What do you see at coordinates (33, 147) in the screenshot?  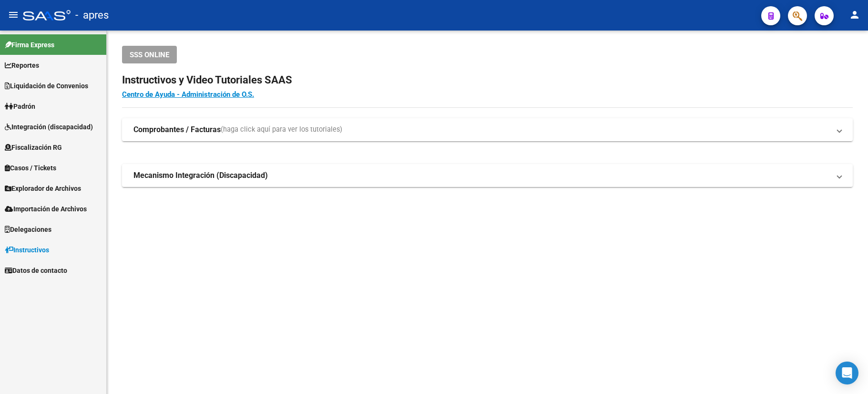 I see `span: Fiscalización RG` at bounding box center [33, 147].